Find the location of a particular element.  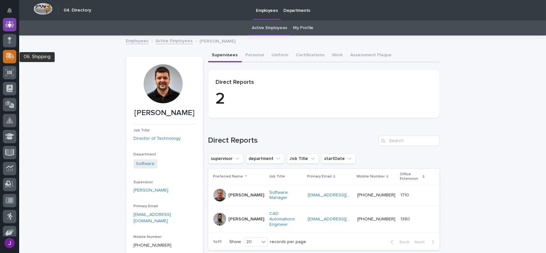

button: Back is located at coordinates (399, 242).